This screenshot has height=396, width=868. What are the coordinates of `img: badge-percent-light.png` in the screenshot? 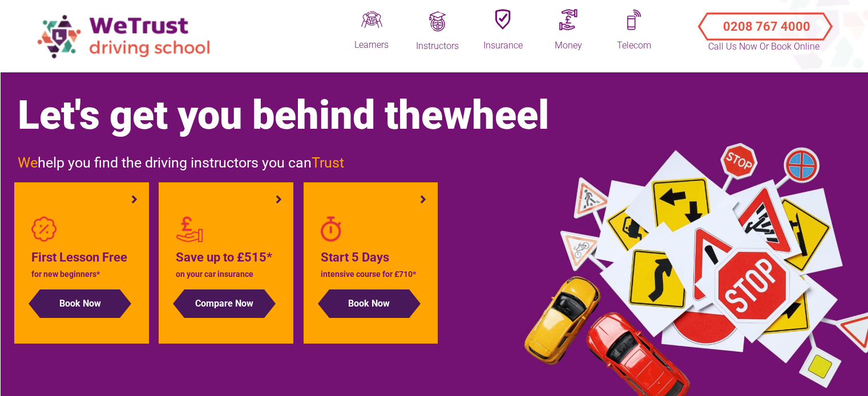 It's located at (44, 229).